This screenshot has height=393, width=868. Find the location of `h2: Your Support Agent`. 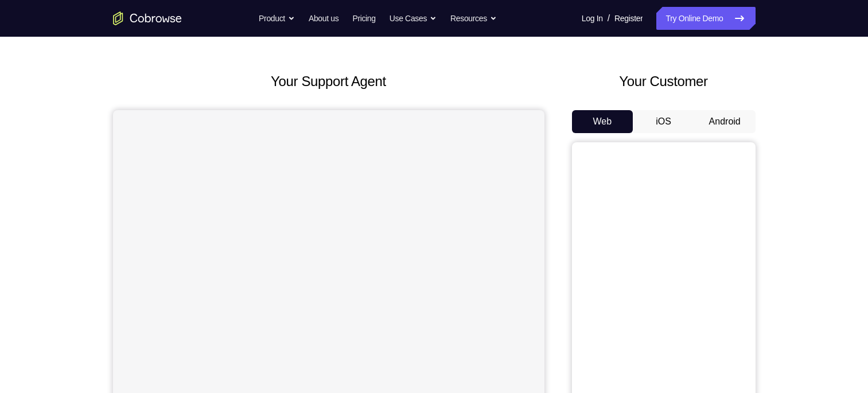

h2: Your Support Agent is located at coordinates (329, 81).